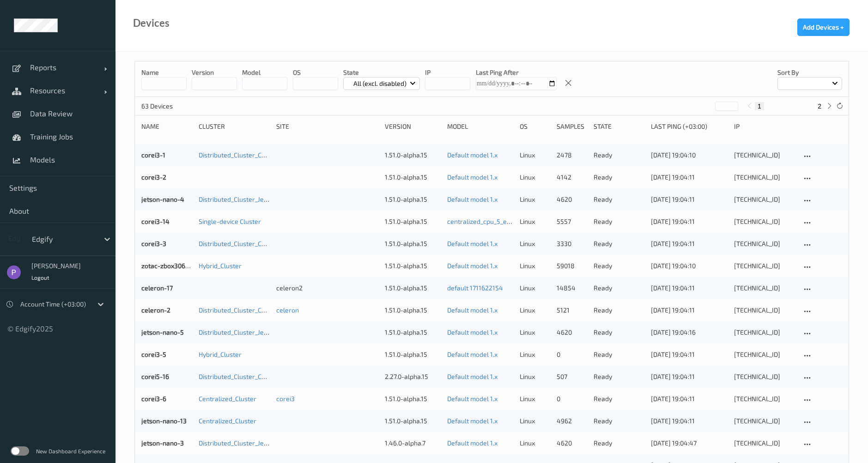 This screenshot has width=868, height=463. Describe the element at coordinates (412, 127) in the screenshot. I see `div: version` at that location.